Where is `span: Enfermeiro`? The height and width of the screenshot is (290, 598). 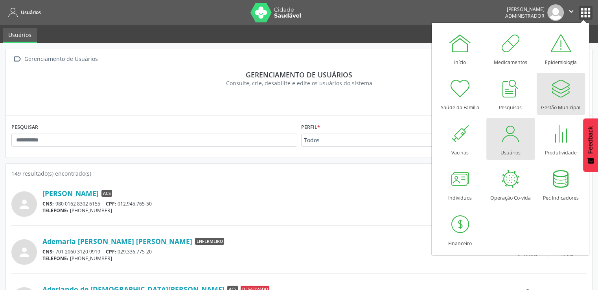 span: Enfermeiro is located at coordinates (210, 241).